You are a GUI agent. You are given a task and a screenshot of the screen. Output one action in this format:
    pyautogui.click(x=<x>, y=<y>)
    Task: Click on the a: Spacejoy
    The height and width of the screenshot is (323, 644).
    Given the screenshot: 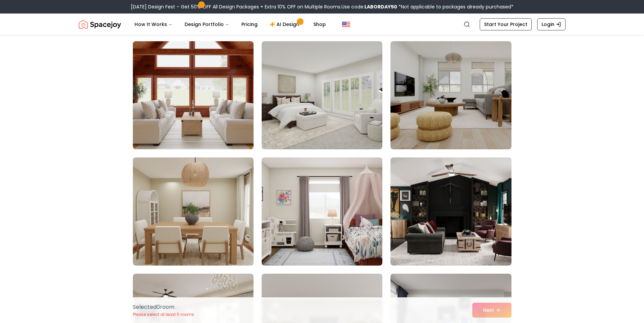 What is the action you would take?
    pyautogui.click(x=100, y=24)
    